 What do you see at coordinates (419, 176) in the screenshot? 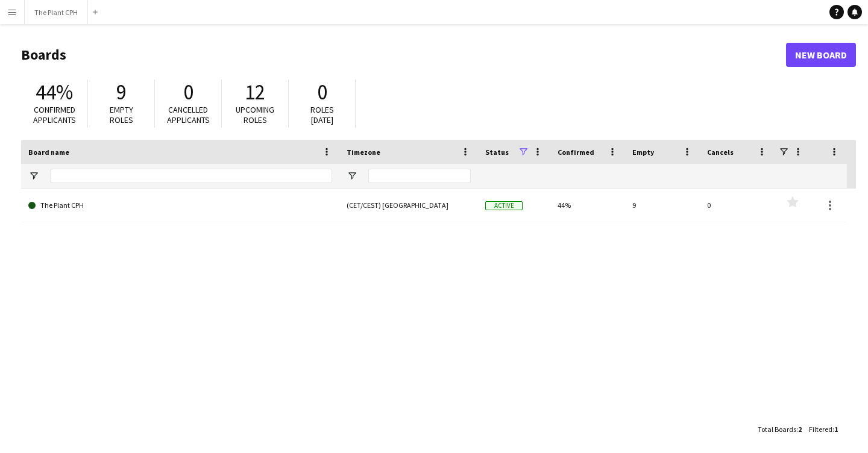
I see `input: Timezone Filter Input` at bounding box center [419, 176].